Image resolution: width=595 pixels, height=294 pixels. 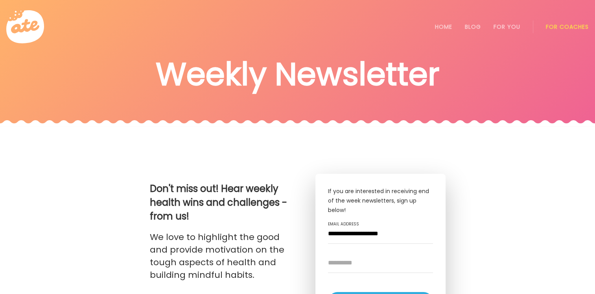 I want to click on a: Blog, so click(x=473, y=27).